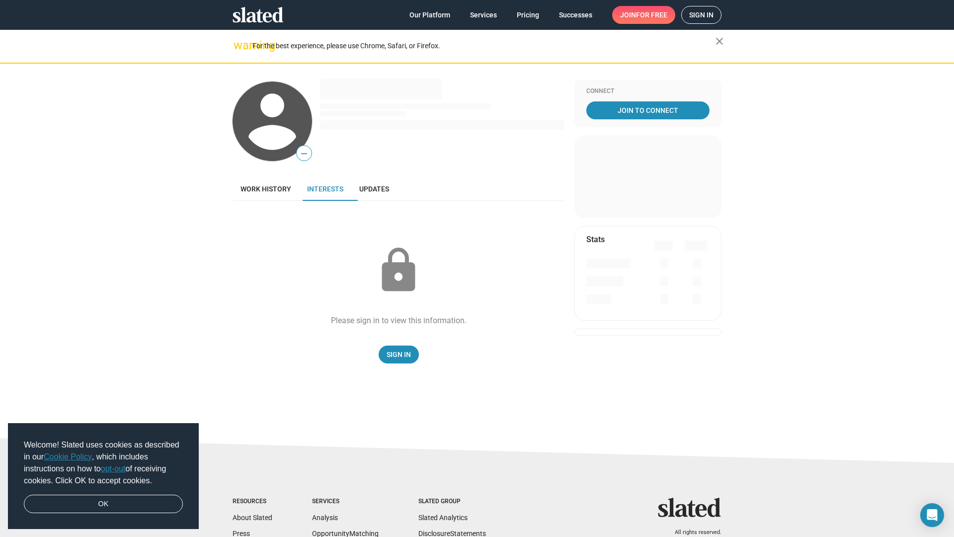 This screenshot has width=954, height=537. What do you see at coordinates (253, 502) in the screenshot?
I see `div: Resources` at bounding box center [253, 502].